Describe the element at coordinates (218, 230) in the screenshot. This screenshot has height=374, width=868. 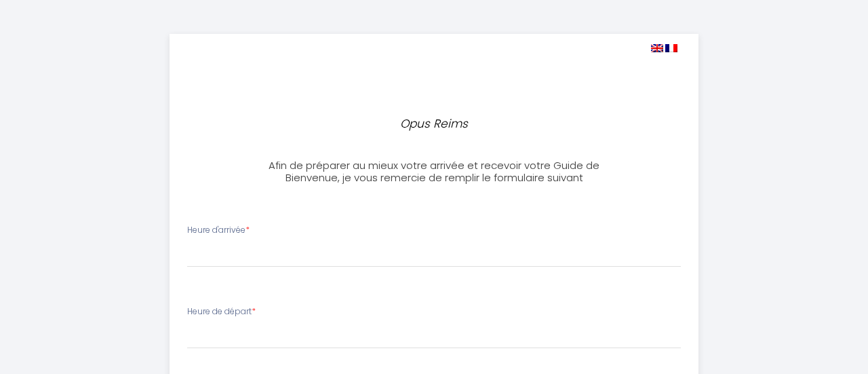
I see `label: Heure d'arrivée` at that location.